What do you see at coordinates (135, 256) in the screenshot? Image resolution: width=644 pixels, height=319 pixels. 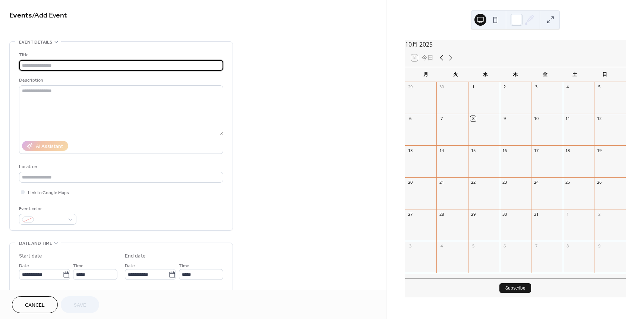 I see `div: End date` at bounding box center [135, 256].